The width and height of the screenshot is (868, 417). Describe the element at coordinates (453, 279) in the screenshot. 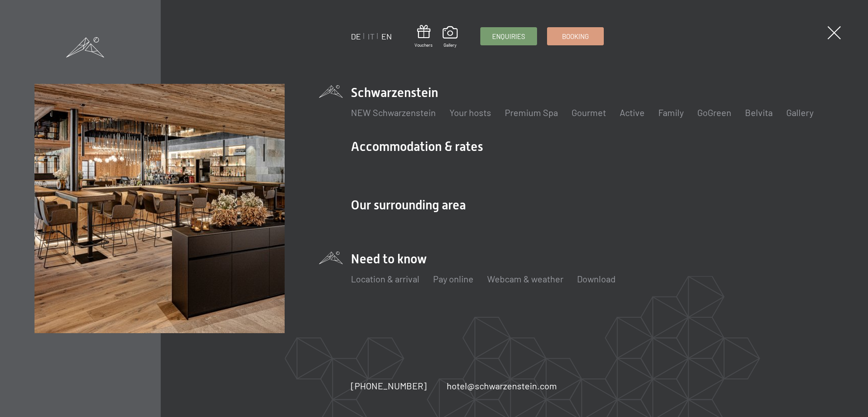

I see `a: Pay online` at that location.